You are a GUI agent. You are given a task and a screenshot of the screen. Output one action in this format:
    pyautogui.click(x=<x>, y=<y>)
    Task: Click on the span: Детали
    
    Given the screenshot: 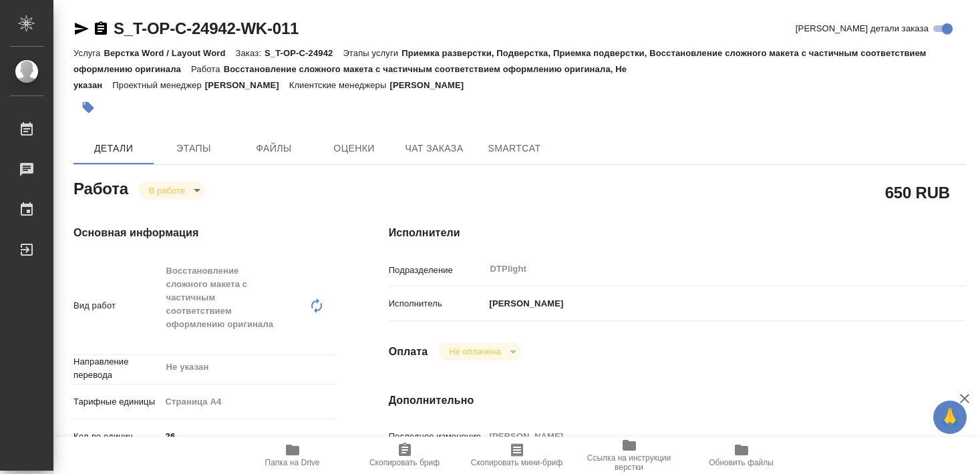 What is the action you would take?
    pyautogui.click(x=113, y=148)
    